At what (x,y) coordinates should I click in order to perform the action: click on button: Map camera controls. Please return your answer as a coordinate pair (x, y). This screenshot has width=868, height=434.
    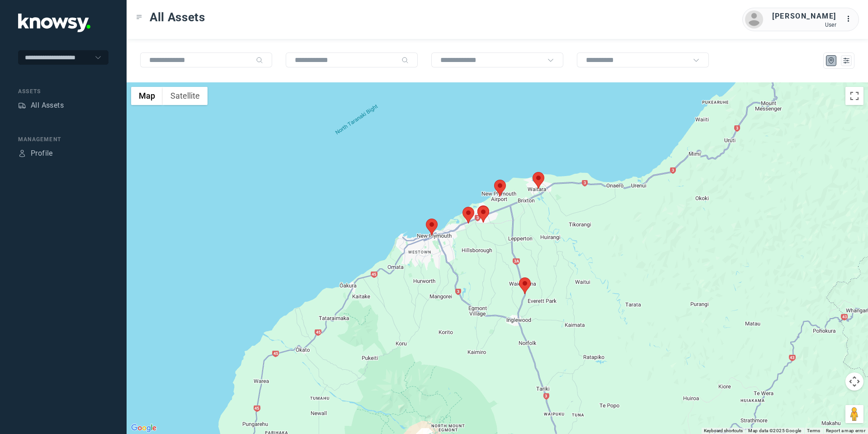
    Looking at the image, I should click on (854, 381).